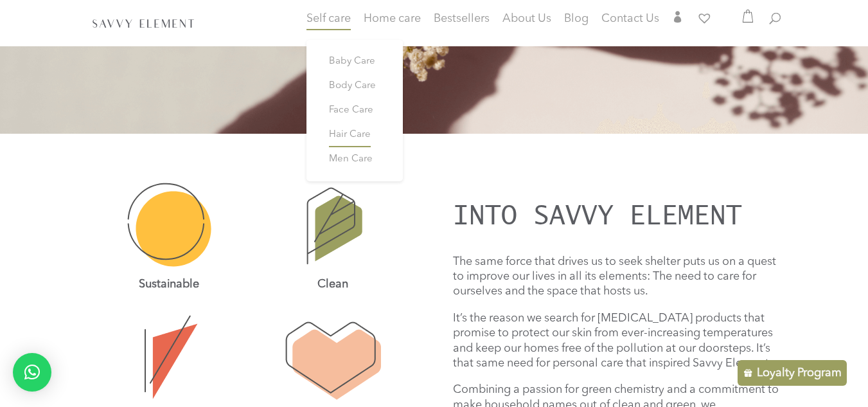 The width and height of the screenshot is (868, 407). Describe the element at coordinates (350, 134) in the screenshot. I see `span: Hair Care` at that location.